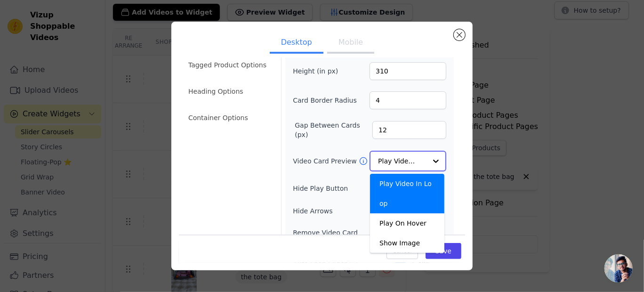 Image resolution: width=644 pixels, height=292 pixels. I want to click on label: Gap Between Cards (px), so click(334, 130).